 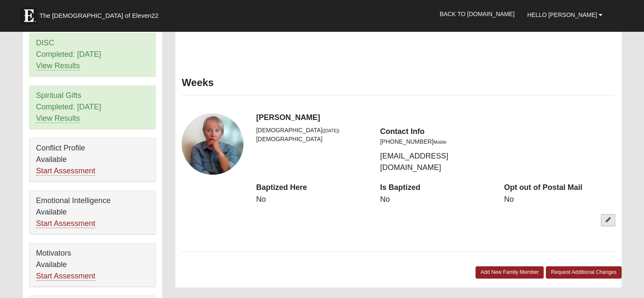 I want to click on a: View Fullsize Photo, so click(x=213, y=144).